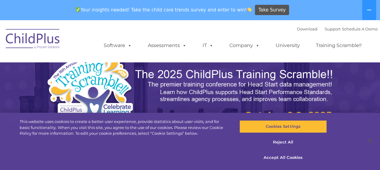  Describe the element at coordinates (118, 46) in the screenshot. I see `a: Software` at that location.